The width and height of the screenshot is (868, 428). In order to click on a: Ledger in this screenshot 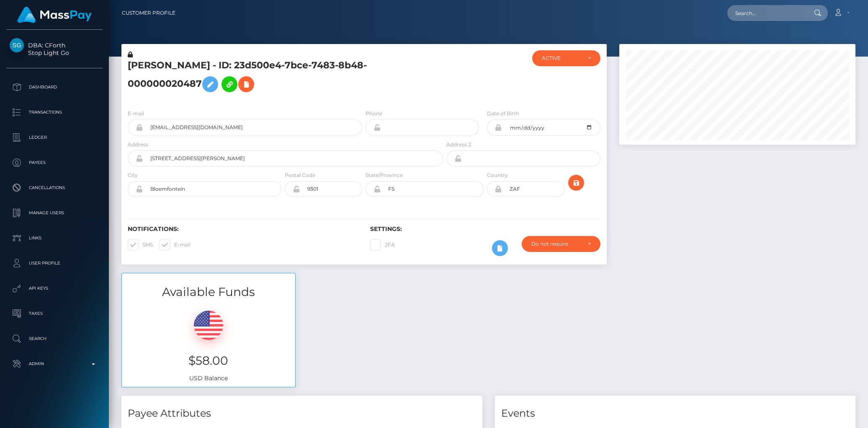, I will do `click(54, 137)`.